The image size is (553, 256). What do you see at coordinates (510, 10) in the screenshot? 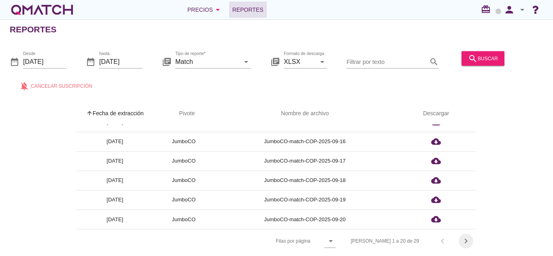
I see `i: person` at bounding box center [510, 10].